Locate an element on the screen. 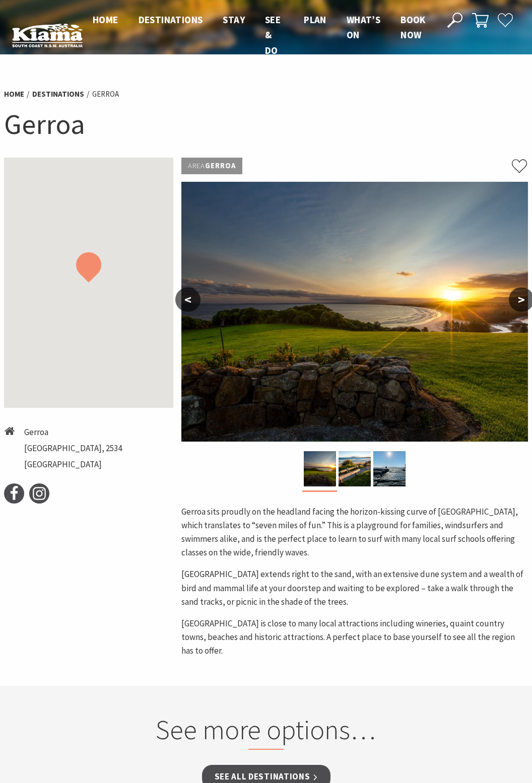 The width and height of the screenshot is (532, 783). h1: Gerroa is located at coordinates (266, 124).